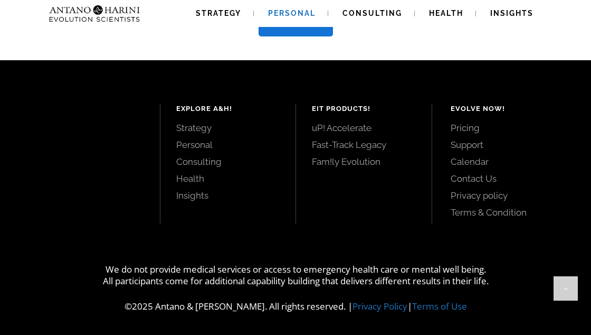 The width and height of the screenshot is (591, 335). Describe the element at coordinates (218, 13) in the screenshot. I see `span: Strategy` at that location.